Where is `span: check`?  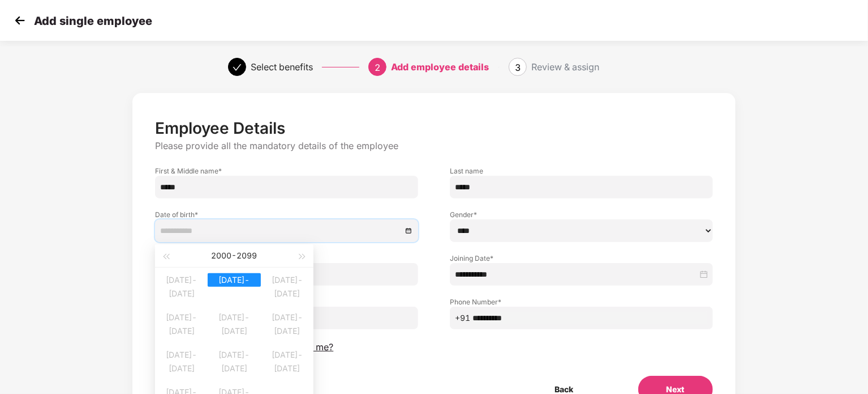 span: check is located at coordinates (238, 68).